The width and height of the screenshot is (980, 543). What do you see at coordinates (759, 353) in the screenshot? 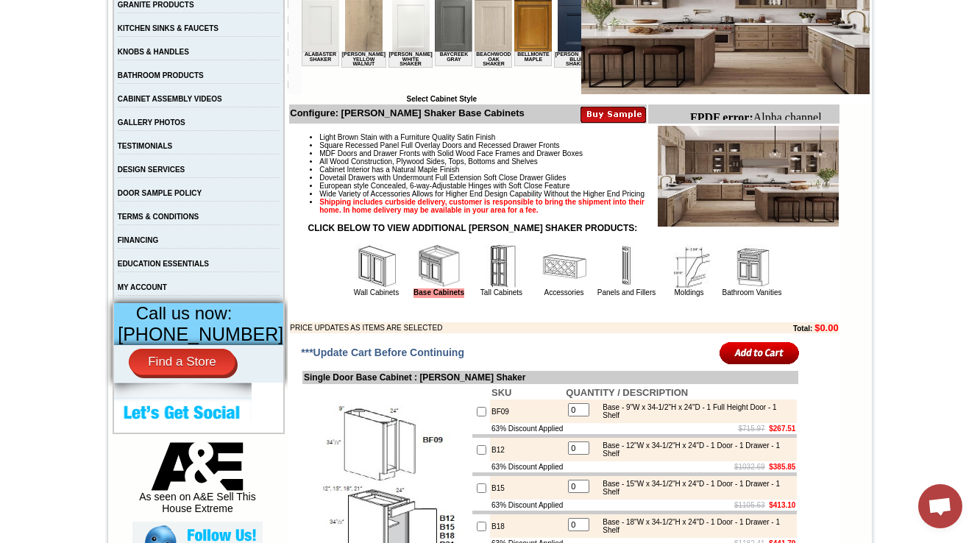
I see `input: Add to Cart` at bounding box center [759, 353].